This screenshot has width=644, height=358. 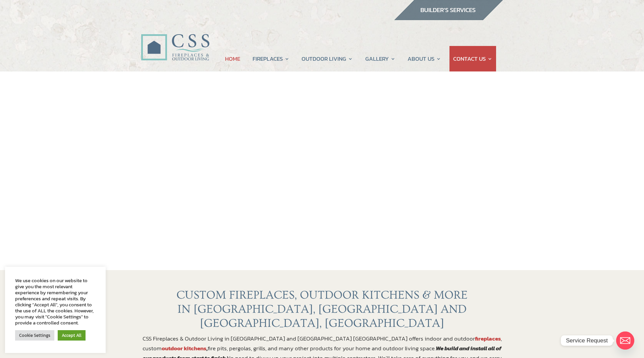 I want to click on img: CSS Fireplaces & Outdoor Living (Formerly Construction Solutions & Supply)- Jacksonville Ormond B..., so click(x=175, y=39).